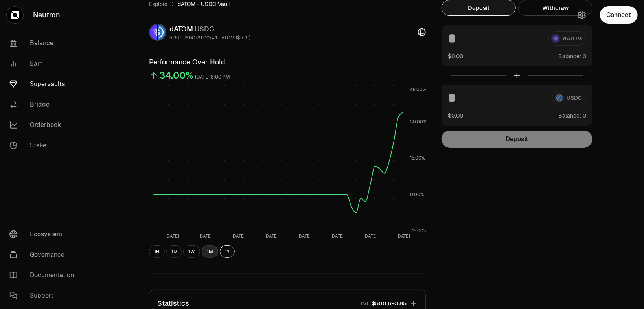  What do you see at coordinates (44, 255) in the screenshot?
I see `a: Governance` at bounding box center [44, 255].